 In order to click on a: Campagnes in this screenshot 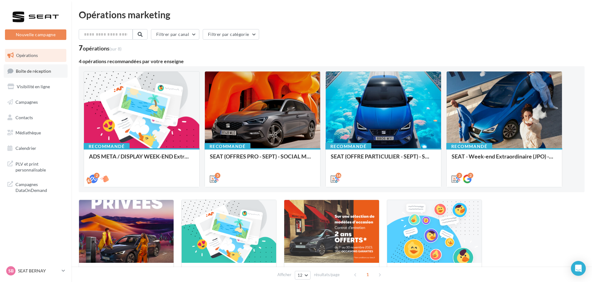, I will do `click(36, 102)`.